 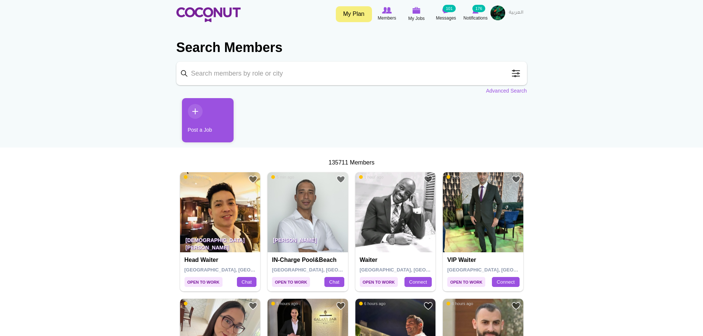 I want to click on span: Members, so click(x=387, y=18).